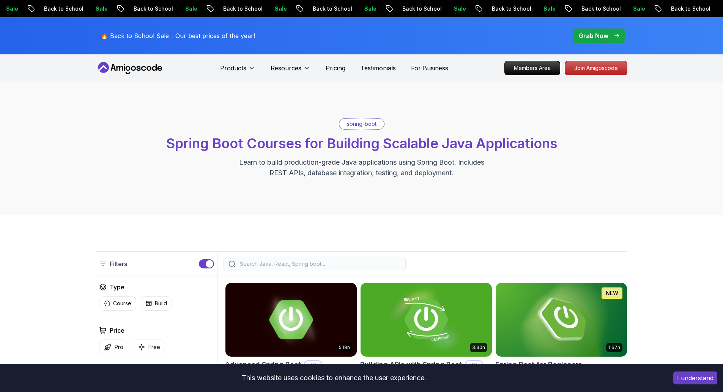  What do you see at coordinates (362, 143) in the screenshot?
I see `span: Spring Boot Courses for Building Scalable Java Applications` at bounding box center [362, 143].